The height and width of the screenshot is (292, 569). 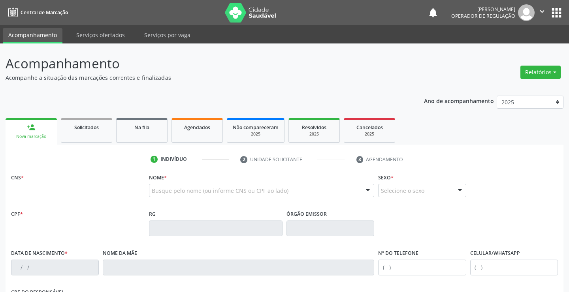 I want to click on span: Resolvidos, so click(x=314, y=127).